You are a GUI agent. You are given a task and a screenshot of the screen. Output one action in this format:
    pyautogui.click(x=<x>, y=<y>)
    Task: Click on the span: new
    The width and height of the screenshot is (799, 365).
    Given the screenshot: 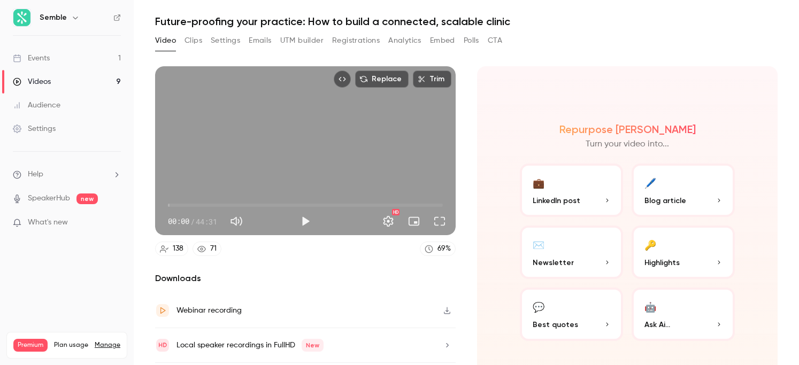 What is the action you would take?
    pyautogui.click(x=87, y=199)
    